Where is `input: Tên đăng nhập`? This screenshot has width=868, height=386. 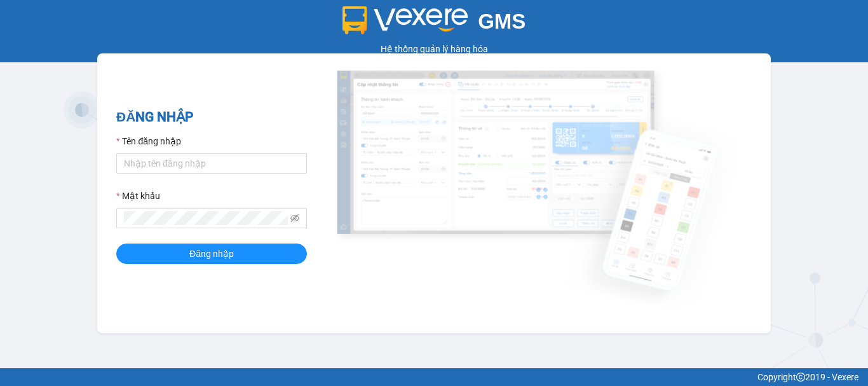 input: Tên đăng nhập is located at coordinates (211, 163).